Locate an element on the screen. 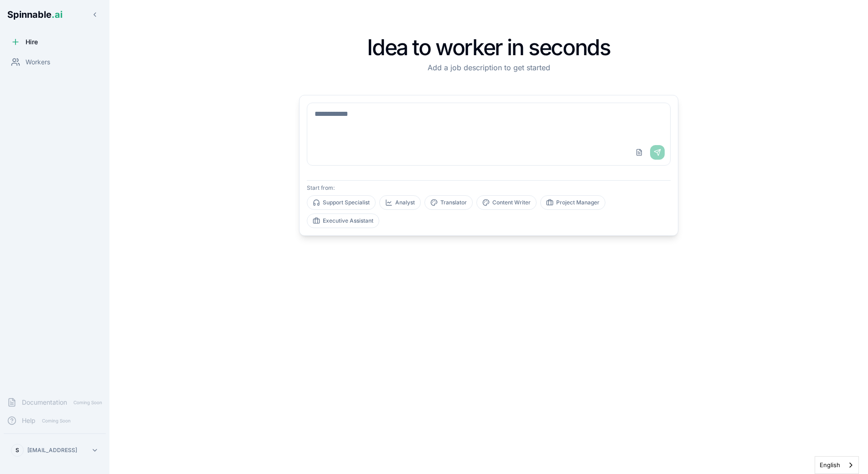 The width and height of the screenshot is (868, 474). span: Spinnable is located at coordinates (35, 15).